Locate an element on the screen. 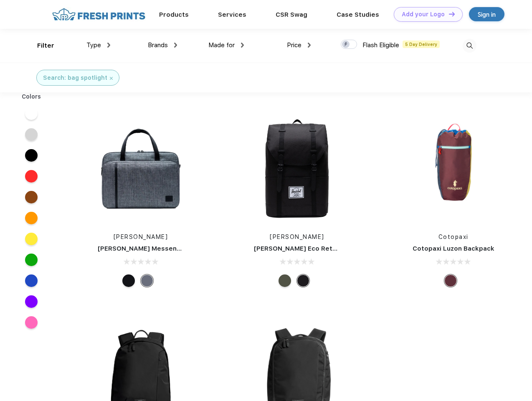 This screenshot has height=401, width=532. div: Surprise is located at coordinates (450, 281).